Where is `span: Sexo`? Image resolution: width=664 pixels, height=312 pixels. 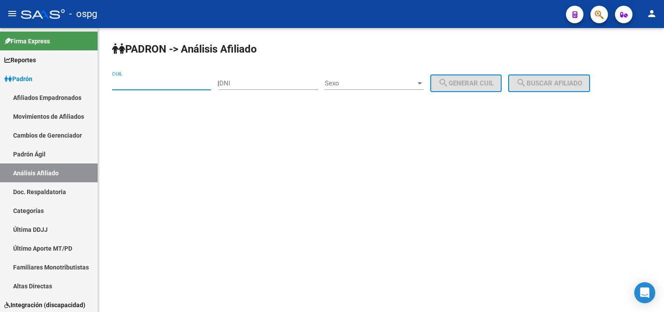 span: Sexo is located at coordinates (370, 83).